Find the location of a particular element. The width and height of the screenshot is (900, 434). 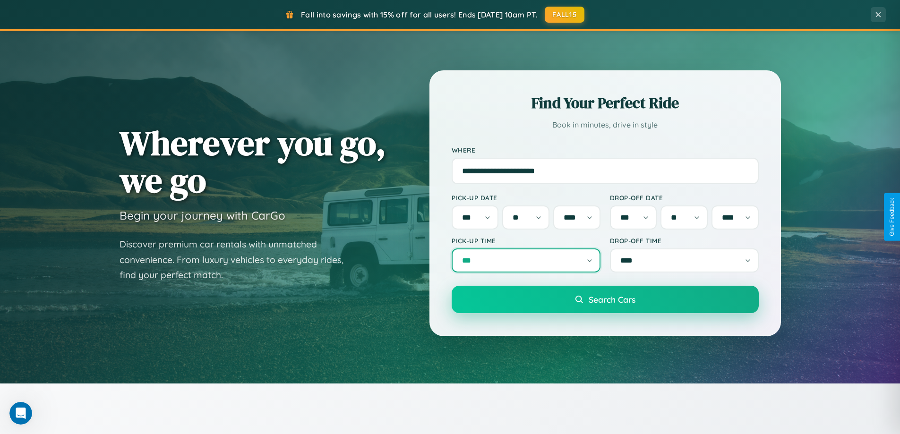

label: Pick-up Date is located at coordinates (526, 198).